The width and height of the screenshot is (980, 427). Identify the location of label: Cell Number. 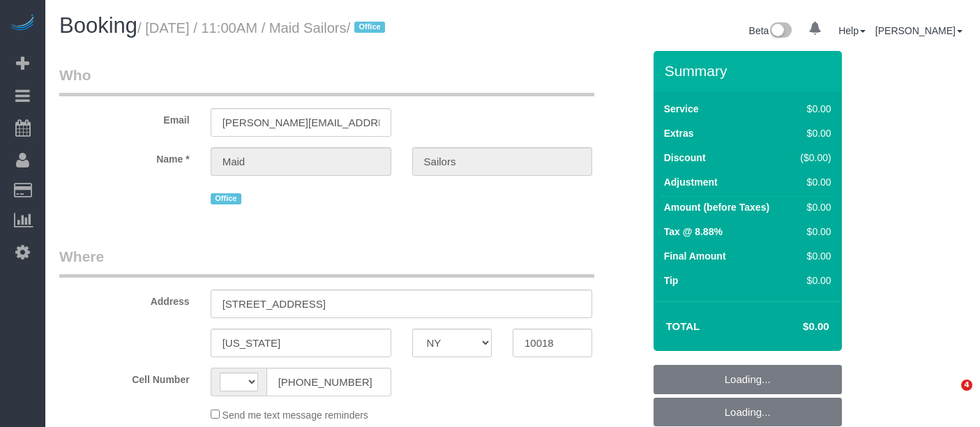
(124, 376).